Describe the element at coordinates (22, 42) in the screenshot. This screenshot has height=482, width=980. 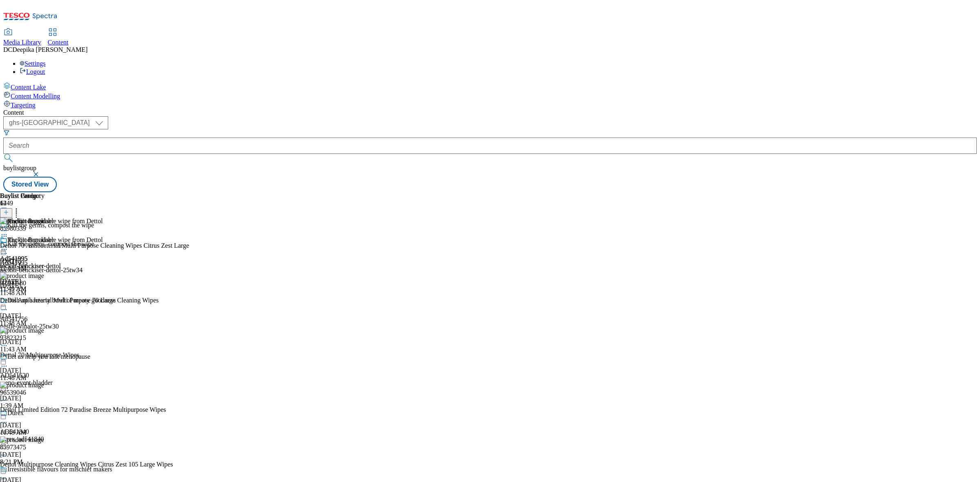
I see `span: Media Library` at that location.